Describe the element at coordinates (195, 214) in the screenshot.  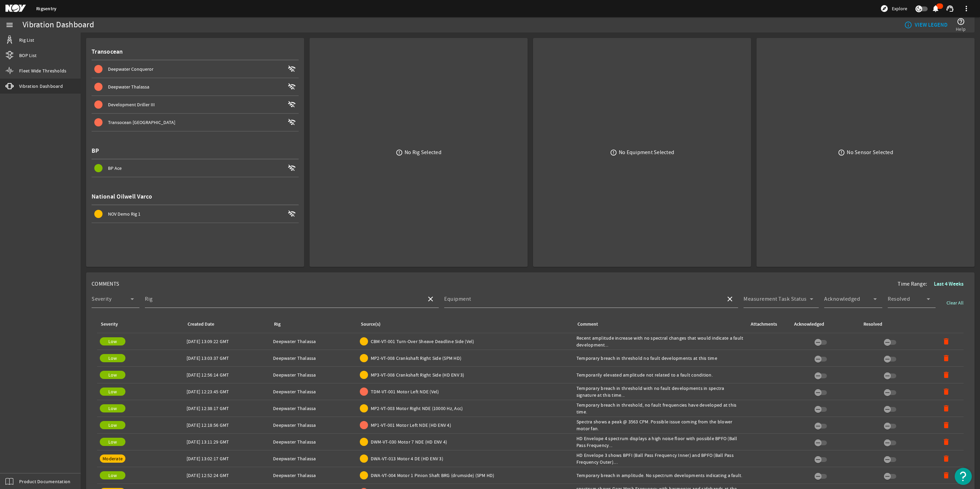
I see `button: NOV Demo Rig 1` at that location.